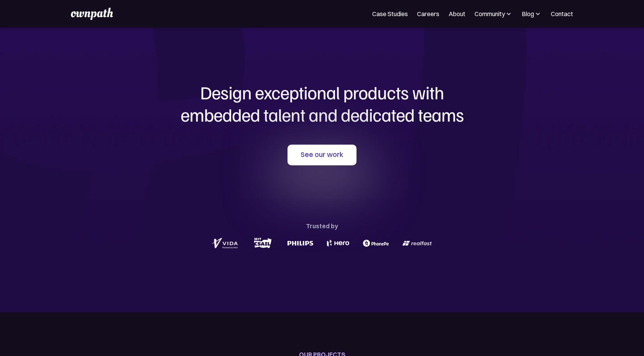  What do you see at coordinates (562, 14) in the screenshot?
I see `a: Contact` at bounding box center [562, 14].